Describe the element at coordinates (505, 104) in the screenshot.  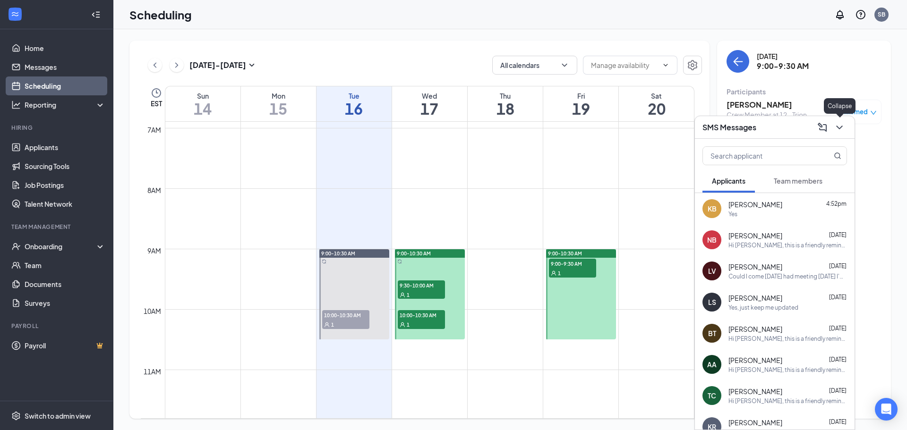
I see `a: September 18, 2025` at that location.